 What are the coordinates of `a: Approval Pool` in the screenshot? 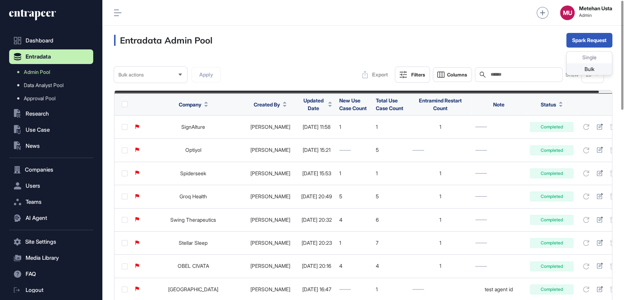 It's located at (53, 98).